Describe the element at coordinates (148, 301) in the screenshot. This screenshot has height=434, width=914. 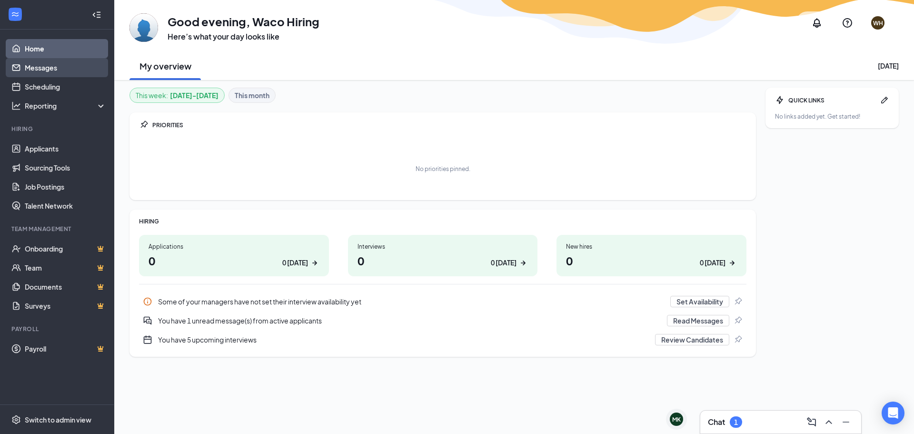
I see `svg: Info` at that location.